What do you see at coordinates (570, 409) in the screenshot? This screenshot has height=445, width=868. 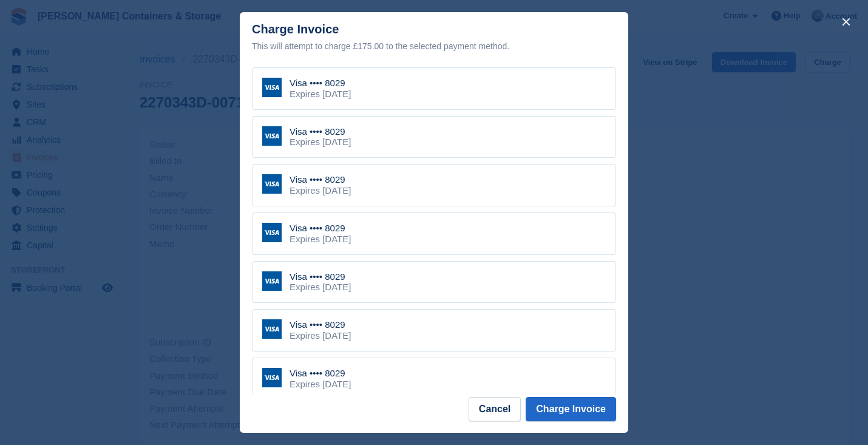 I see `button: Charge Invoice` at bounding box center [570, 409].